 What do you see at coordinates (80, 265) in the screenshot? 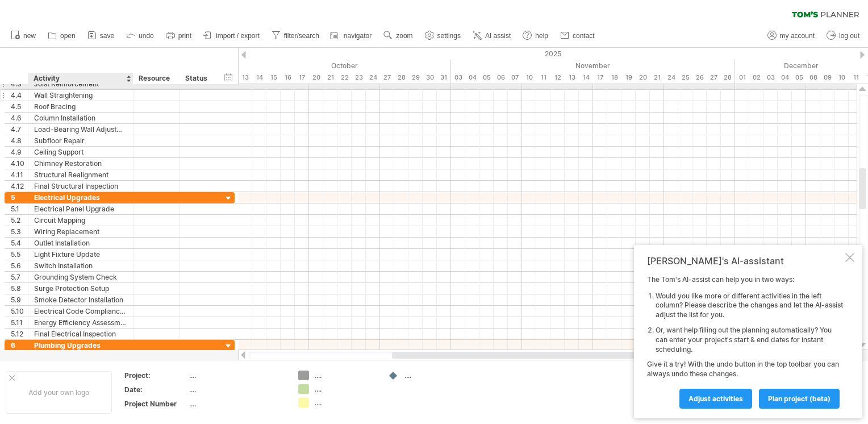
I see `div: Switch Installation` at bounding box center [80, 265].